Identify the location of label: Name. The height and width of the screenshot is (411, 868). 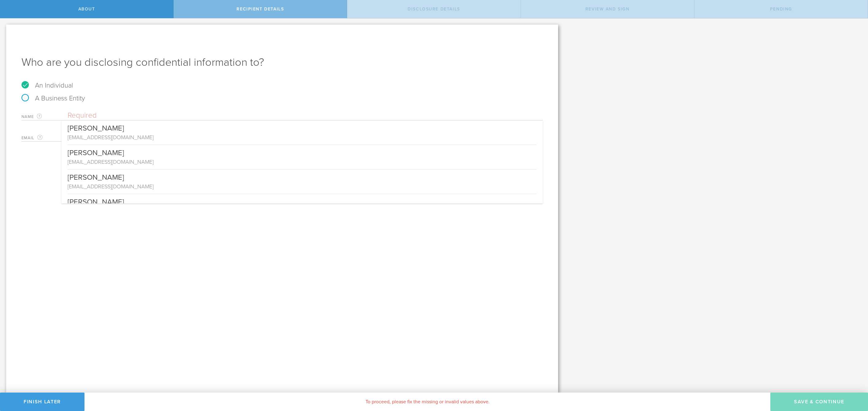
(44, 116).